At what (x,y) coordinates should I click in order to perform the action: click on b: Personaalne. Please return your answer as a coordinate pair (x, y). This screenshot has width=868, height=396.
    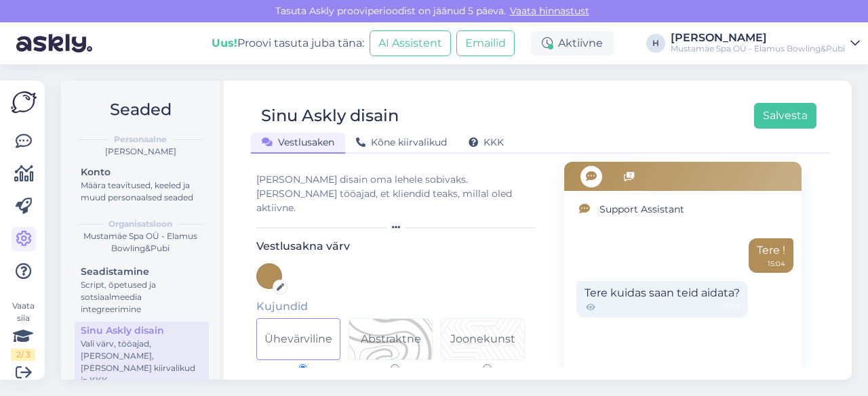
    Looking at the image, I should click on (140, 139).